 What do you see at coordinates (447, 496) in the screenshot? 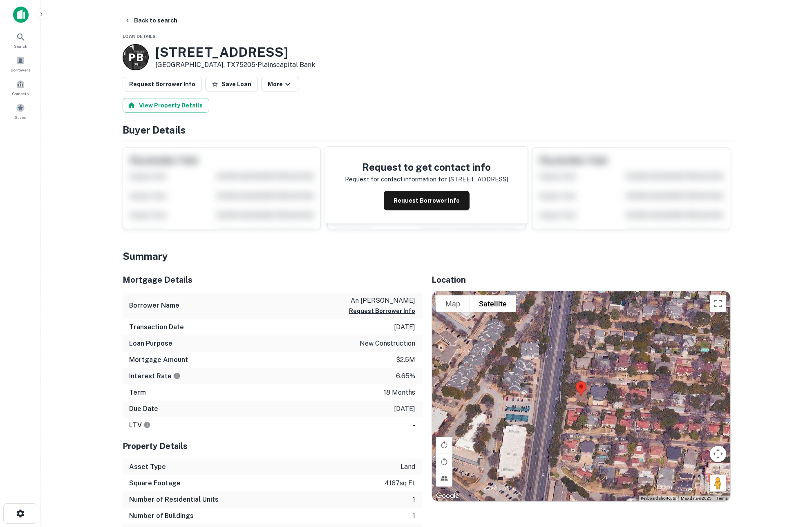
I see `a: Open this area in Google Maps (opens a new window)` at bounding box center [447, 496].